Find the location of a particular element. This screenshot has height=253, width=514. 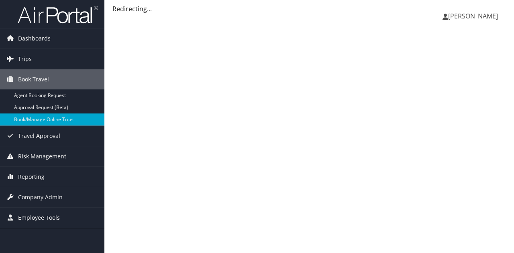

div: Redirecting... is located at coordinates (309, 9).